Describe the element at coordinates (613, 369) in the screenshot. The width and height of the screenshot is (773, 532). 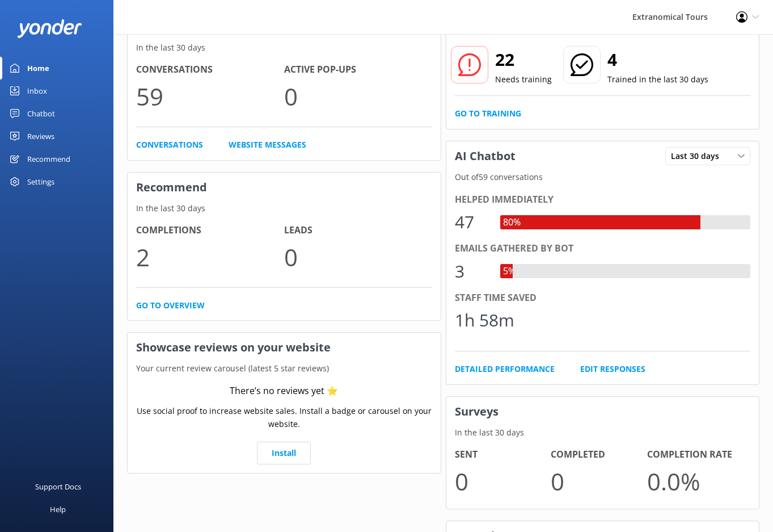
I see `a: Edit Responses` at that location.